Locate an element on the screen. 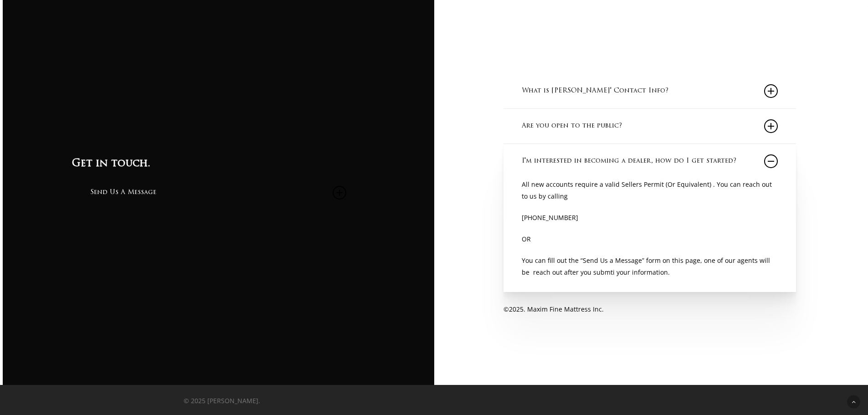  p: All new accounts require a valid Sellers Permit (Or Equivalent) . You can reach out to us by calling is located at coordinates (650, 195).